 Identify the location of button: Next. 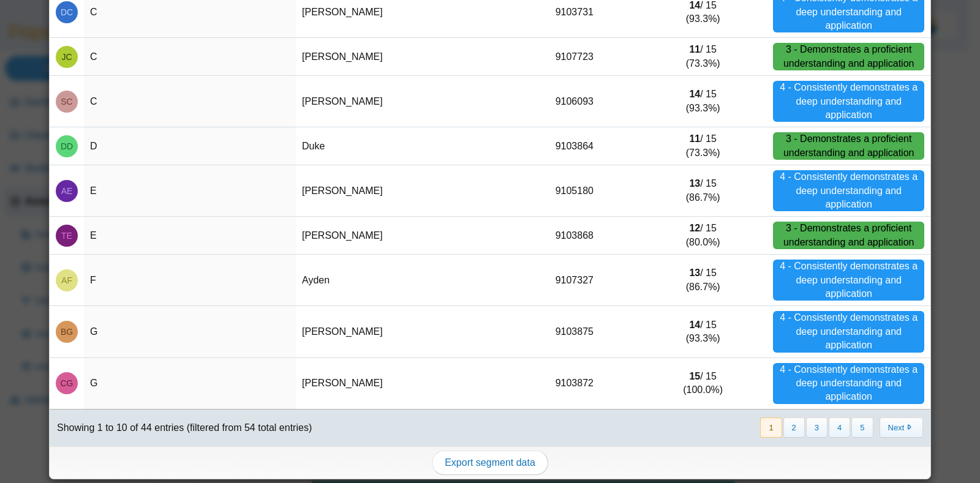
(901, 427).